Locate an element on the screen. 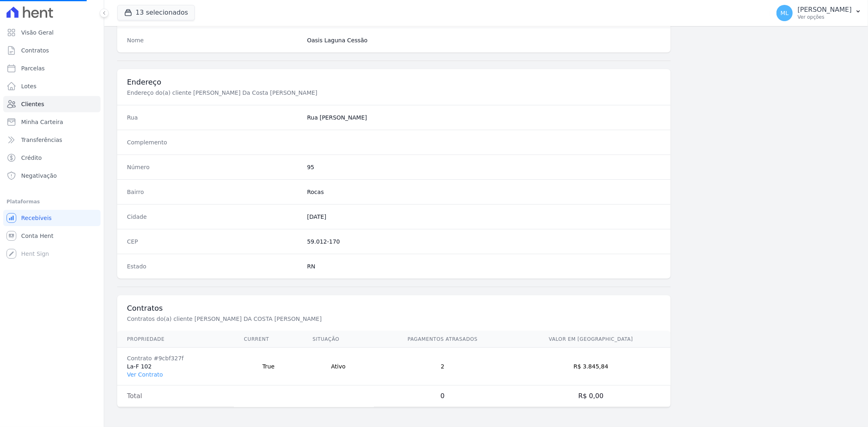 This screenshot has height=427, width=868. td: Ativo is located at coordinates (338, 366).